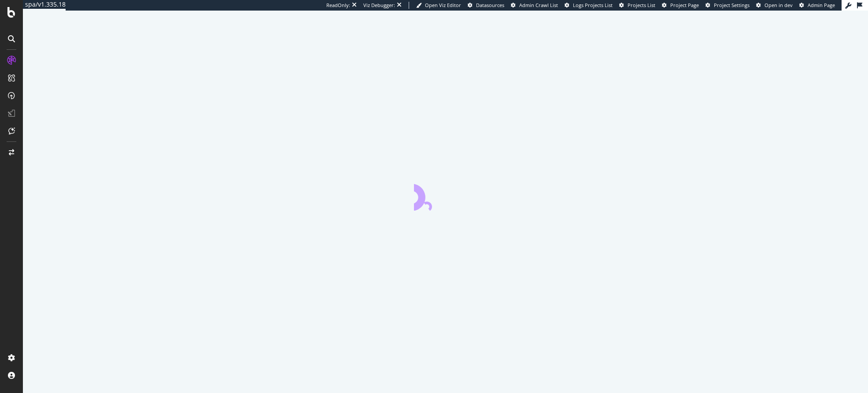 The width and height of the screenshot is (868, 393). What do you see at coordinates (379, 5) in the screenshot?
I see `div: Viz Debugger:` at bounding box center [379, 5].